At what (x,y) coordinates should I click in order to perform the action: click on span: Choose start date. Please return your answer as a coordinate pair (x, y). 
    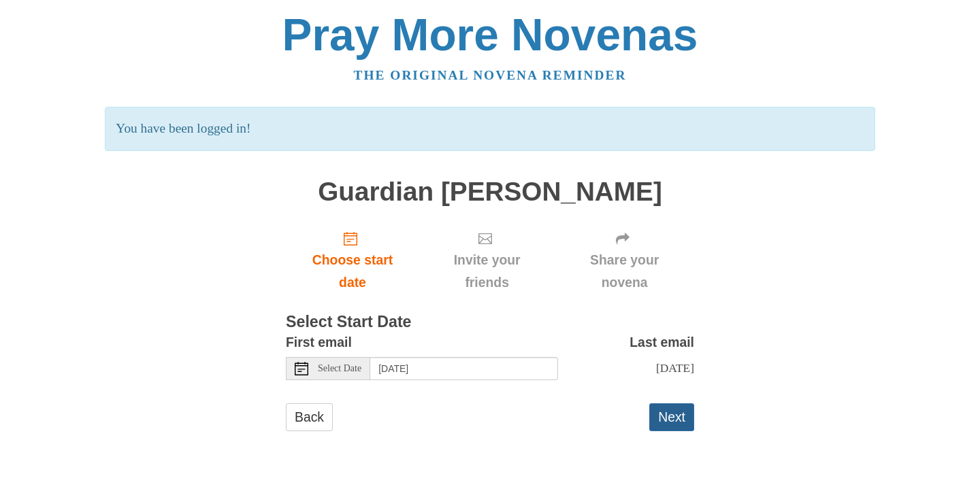
    Looking at the image, I should click on (353, 272).